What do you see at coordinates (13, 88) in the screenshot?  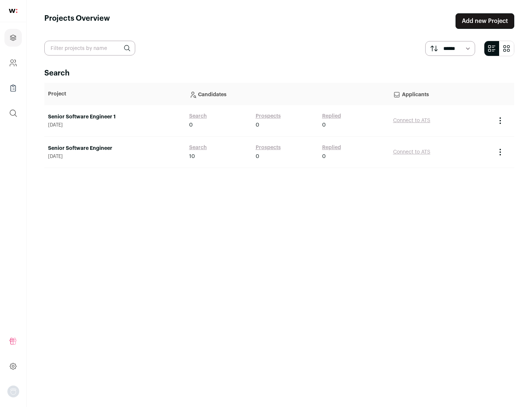 I see `a: Company Lists` at bounding box center [13, 88].